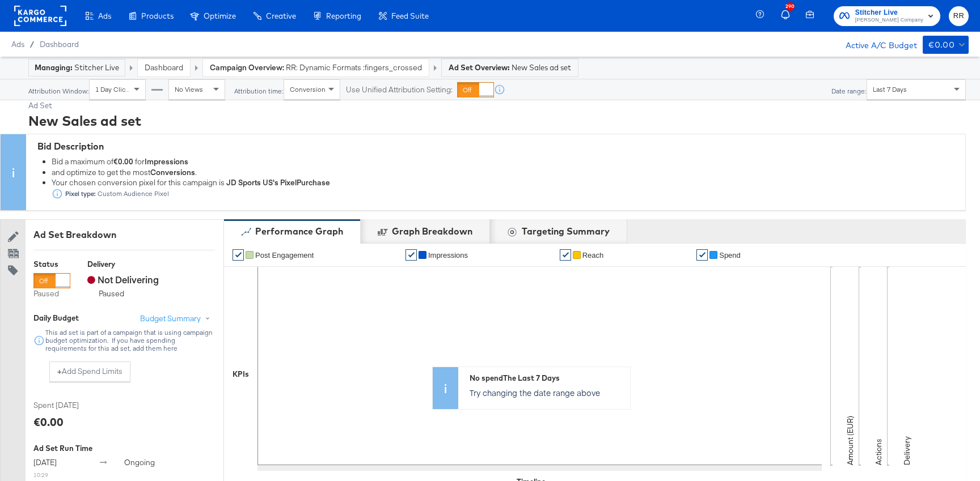 The image size is (980, 481). Describe the element at coordinates (566, 231) in the screenshot. I see `div: Targeting Summary` at that location.